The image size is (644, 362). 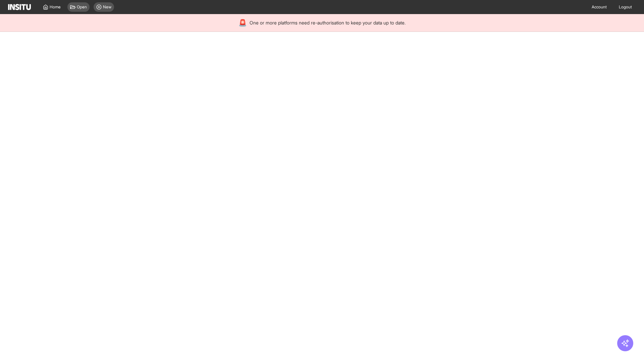 I want to click on span: Home, so click(x=55, y=7).